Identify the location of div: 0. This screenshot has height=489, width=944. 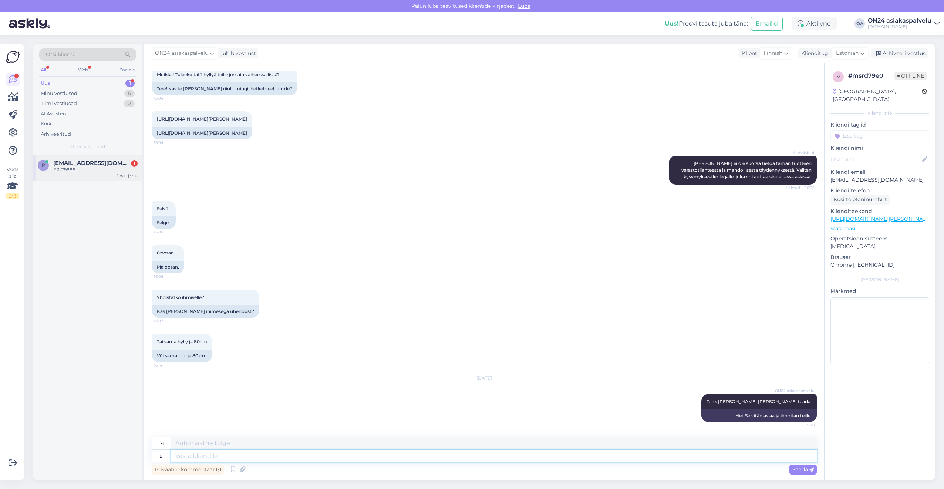
(129, 104).